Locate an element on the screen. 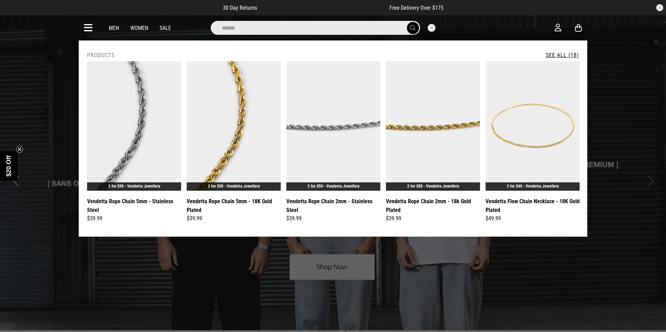 The width and height of the screenshot is (666, 332). a: See All (18) is located at coordinates (562, 55).